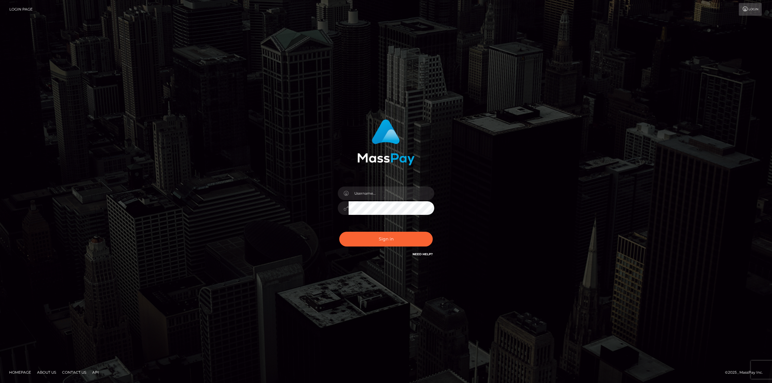 The width and height of the screenshot is (772, 383). What do you see at coordinates (96, 372) in the screenshot?
I see `a: API` at bounding box center [96, 372].